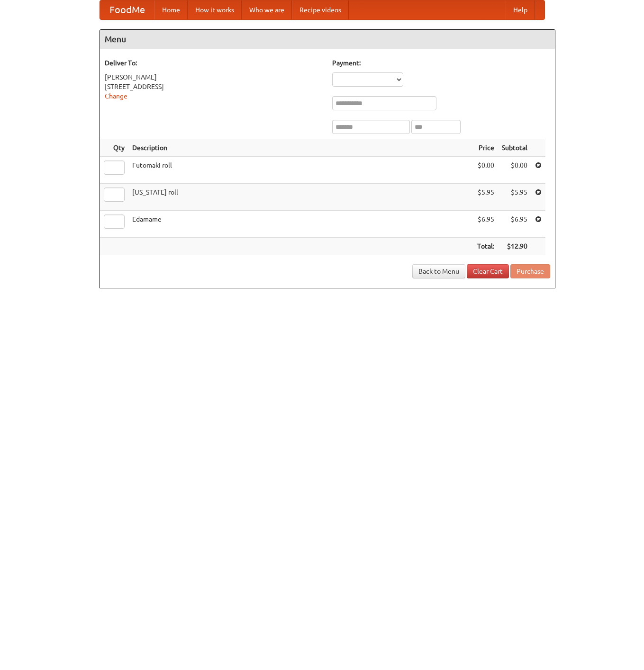 The image size is (644, 670). Describe the element at coordinates (515, 148) in the screenshot. I see `th: Subtotal` at that location.